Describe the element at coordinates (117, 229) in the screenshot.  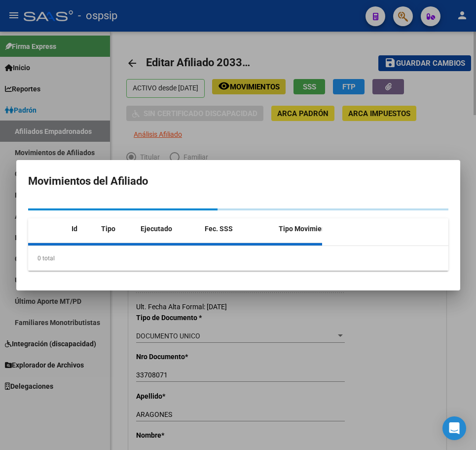
I see `datatable-header-cell: Tipo` at that location.